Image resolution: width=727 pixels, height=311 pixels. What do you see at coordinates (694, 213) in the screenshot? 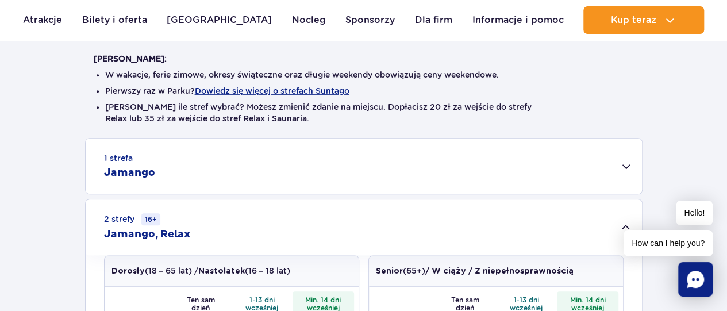
I see `span: Hello!` at bounding box center [694, 213].